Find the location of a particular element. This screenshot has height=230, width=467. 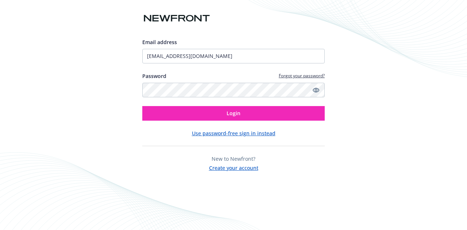

span: Email address is located at coordinates (159, 42).